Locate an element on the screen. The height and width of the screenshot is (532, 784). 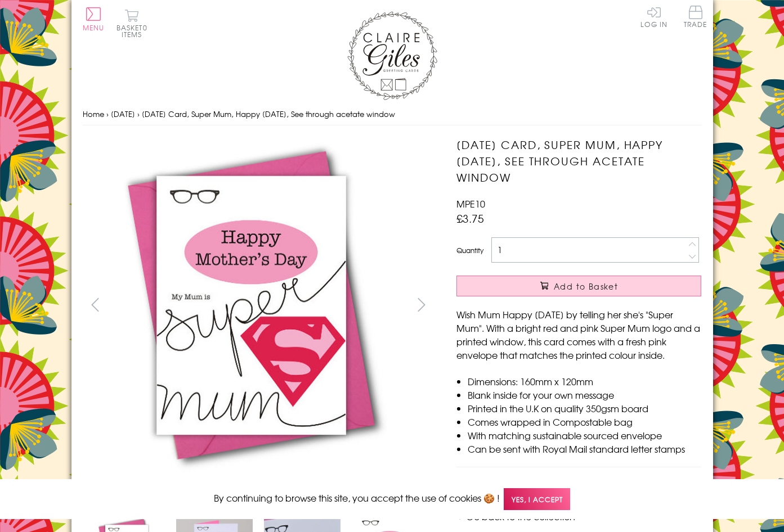
img: Claire Giles Greetings Cards is located at coordinates (392, 55).